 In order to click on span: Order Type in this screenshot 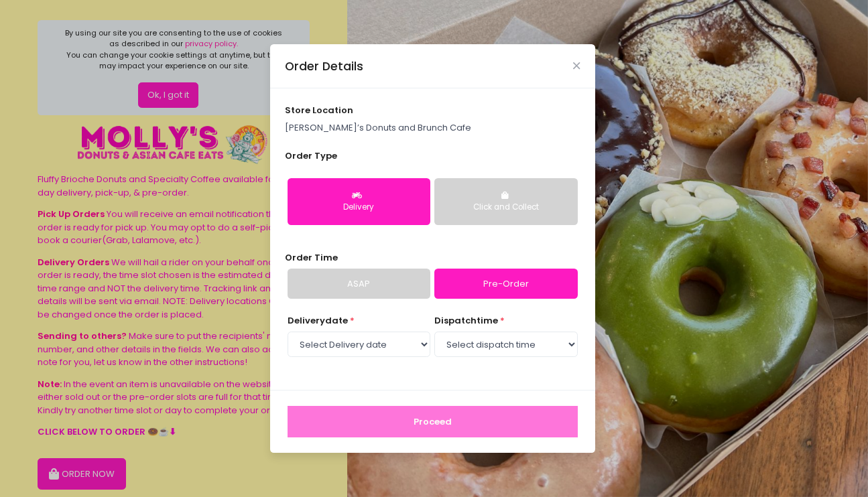, I will do `click(311, 155)`.